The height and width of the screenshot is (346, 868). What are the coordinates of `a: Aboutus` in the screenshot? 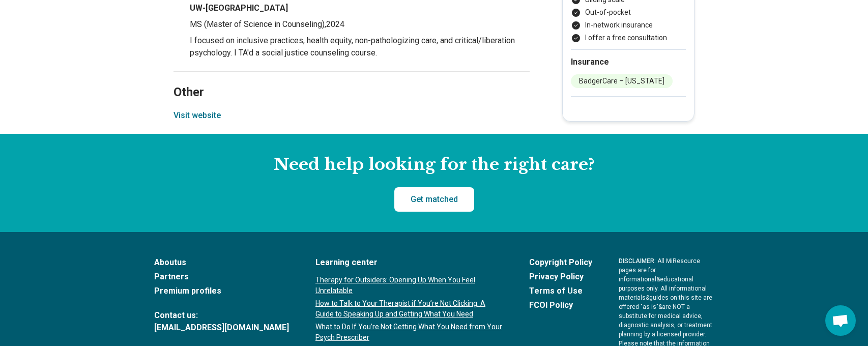 It's located at (221, 263).